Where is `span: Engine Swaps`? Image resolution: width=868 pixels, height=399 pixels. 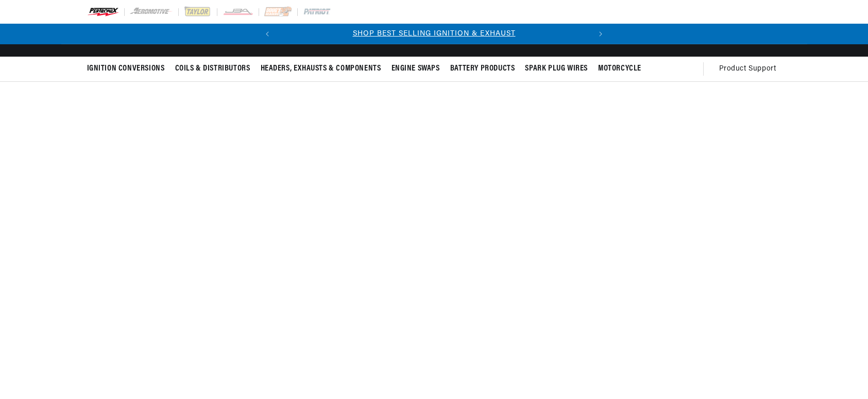 span: Engine Swaps is located at coordinates (416, 69).